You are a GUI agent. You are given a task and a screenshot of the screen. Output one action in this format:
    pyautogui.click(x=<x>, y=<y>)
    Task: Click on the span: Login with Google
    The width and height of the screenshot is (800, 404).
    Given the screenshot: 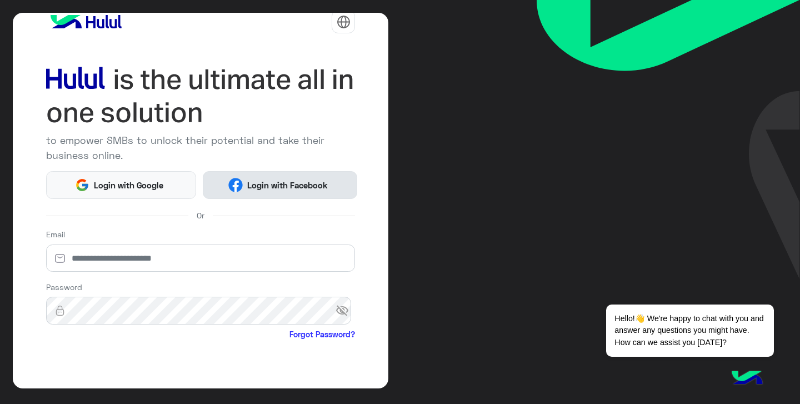 What is the action you would take?
    pyautogui.click(x=128, y=185)
    